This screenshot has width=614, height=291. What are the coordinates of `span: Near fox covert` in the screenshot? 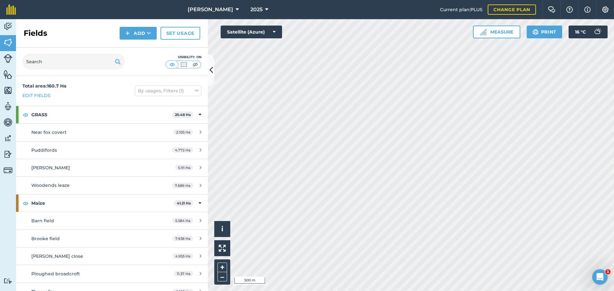 It's located at (49, 132).